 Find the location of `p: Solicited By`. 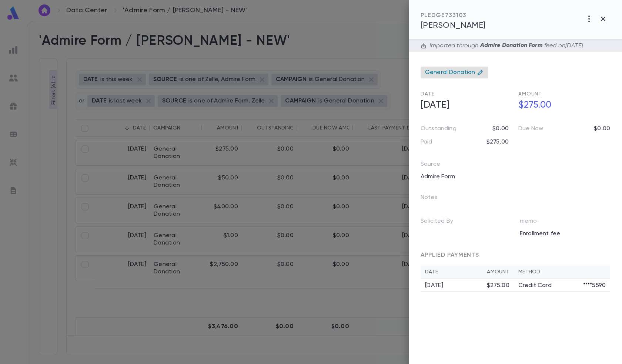

p: Solicited By is located at coordinates (443, 222).